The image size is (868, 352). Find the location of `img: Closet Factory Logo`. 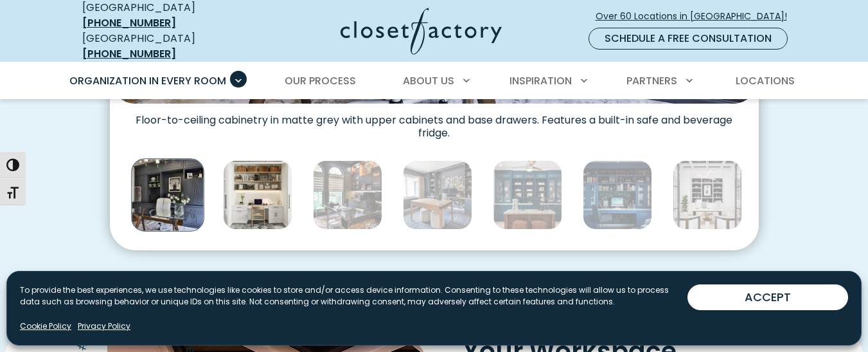

img: Closet Factory Logo is located at coordinates (420, 31).